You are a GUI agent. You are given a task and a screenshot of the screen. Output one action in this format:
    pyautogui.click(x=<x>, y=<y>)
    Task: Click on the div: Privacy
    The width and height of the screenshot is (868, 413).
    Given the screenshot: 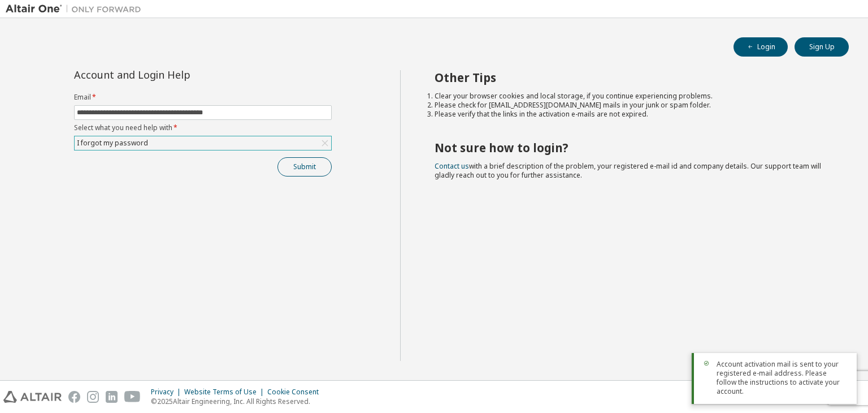 What is the action you would take?
    pyautogui.click(x=167, y=392)
    